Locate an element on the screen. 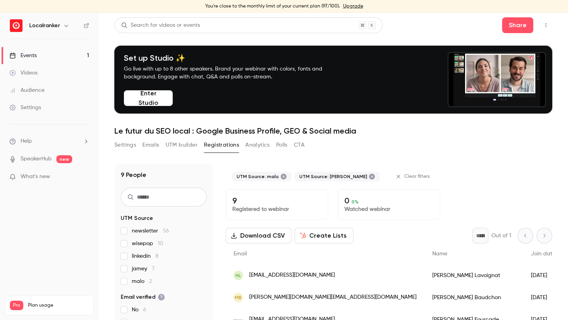 The width and height of the screenshot is (568, 320). span: Email is located at coordinates (240, 254).